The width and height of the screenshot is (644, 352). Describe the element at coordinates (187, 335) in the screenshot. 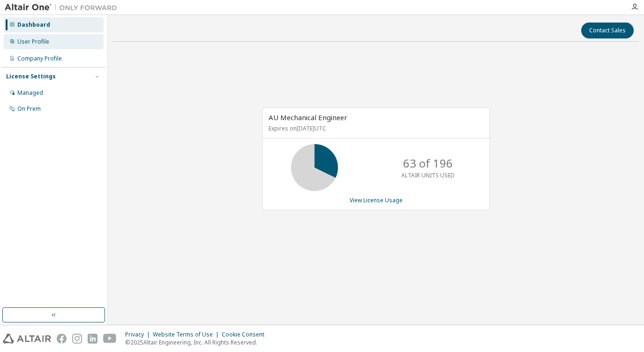

I see `div: Website Terms of Use` at that location.